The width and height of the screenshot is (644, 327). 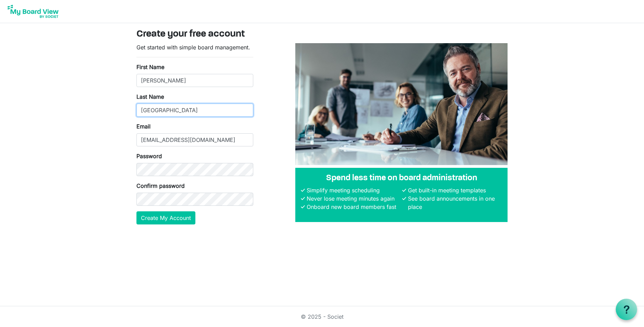 I want to click on li: Never lose meeting minutes again, so click(x=353, y=198).